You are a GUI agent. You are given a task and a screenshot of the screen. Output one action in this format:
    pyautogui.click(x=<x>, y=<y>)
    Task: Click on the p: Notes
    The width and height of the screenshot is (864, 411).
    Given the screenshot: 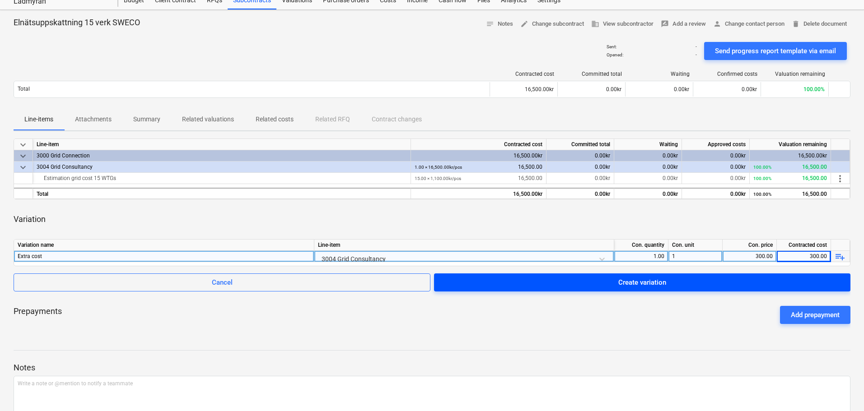 What is the action you would take?
    pyautogui.click(x=432, y=368)
    